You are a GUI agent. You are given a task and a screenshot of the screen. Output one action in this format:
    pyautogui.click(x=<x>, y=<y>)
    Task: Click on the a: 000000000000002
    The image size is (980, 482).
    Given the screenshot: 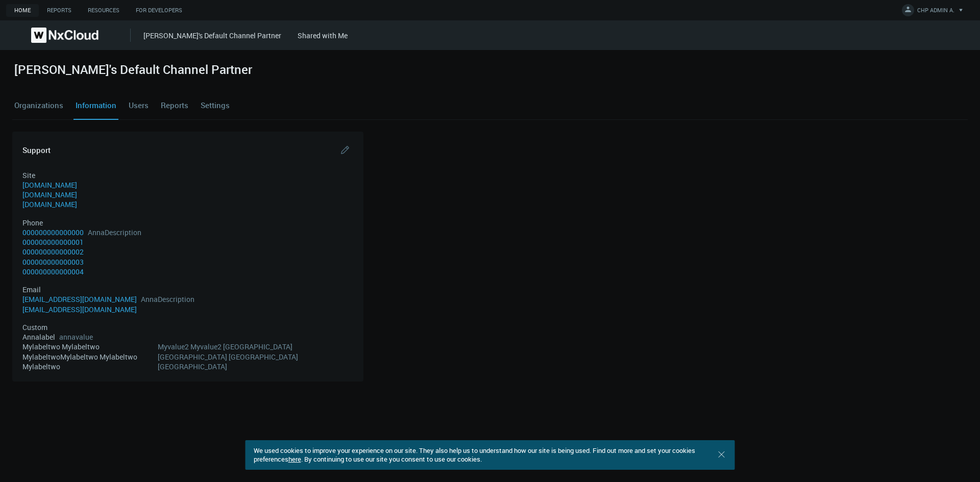 What is the action you would take?
    pyautogui.click(x=53, y=252)
    